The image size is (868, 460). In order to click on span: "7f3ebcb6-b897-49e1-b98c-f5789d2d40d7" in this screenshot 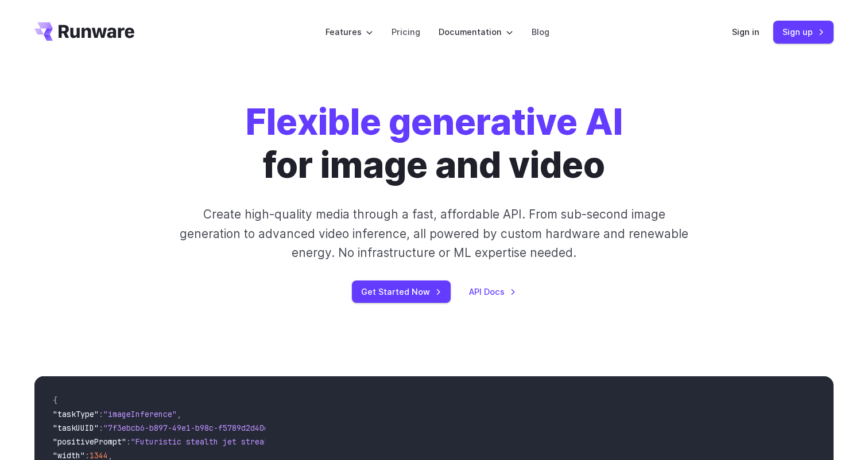, I will do `click(191, 428)`.